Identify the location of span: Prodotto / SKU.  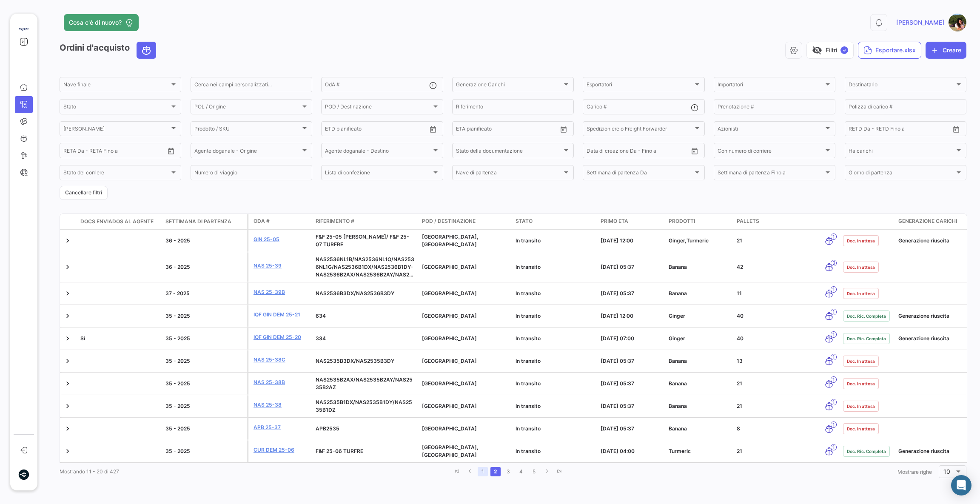
(248, 130).